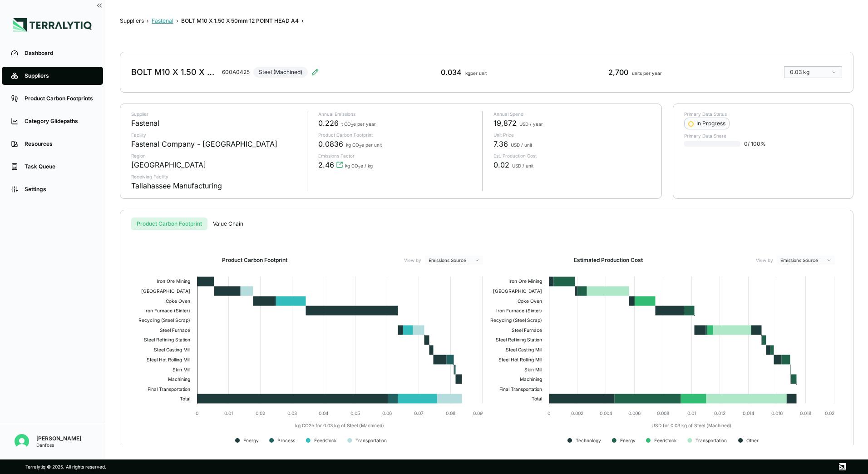  What do you see at coordinates (763, 114) in the screenshot?
I see `p: Primary Data Status` at bounding box center [763, 114].